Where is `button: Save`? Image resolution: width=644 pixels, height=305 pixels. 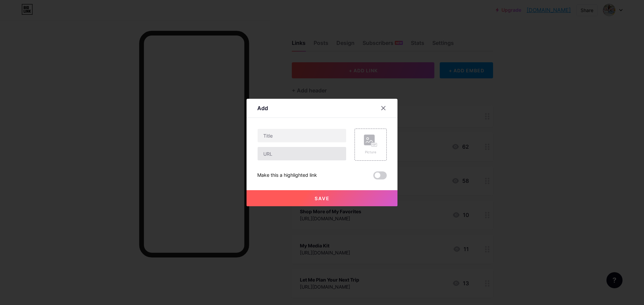
button: Save is located at coordinates (322, 198).